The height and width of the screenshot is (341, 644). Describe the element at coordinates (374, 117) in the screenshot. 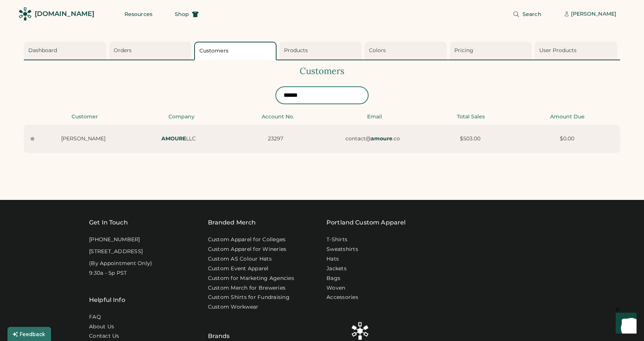

I see `div: Email` at that location.